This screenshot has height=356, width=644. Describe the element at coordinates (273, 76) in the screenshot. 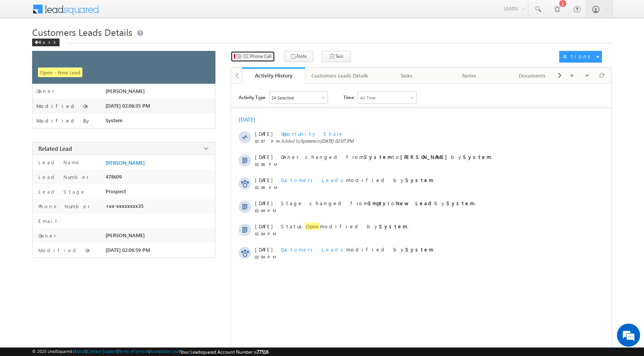

I see `a: Activity History` at that location.